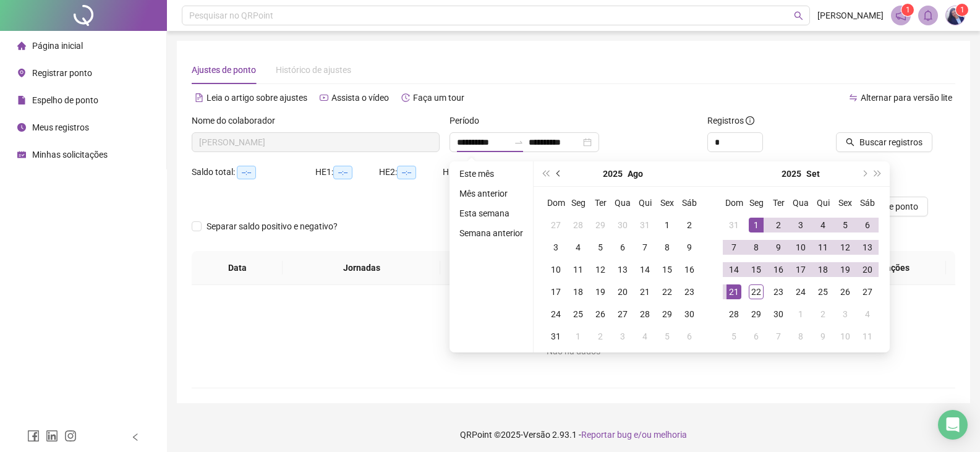 This screenshot has height=452, width=980. What do you see at coordinates (845, 292) in the screenshot?
I see `div: 26` at bounding box center [845, 292].